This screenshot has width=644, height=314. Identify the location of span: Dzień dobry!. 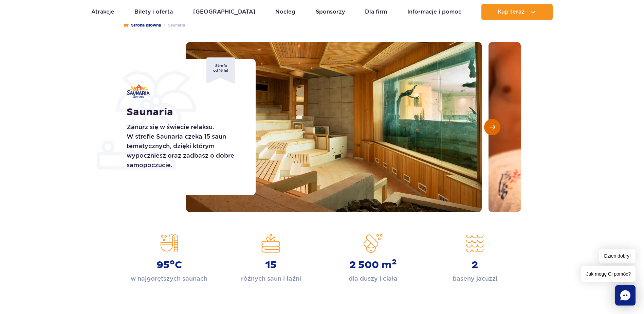
(618, 256).